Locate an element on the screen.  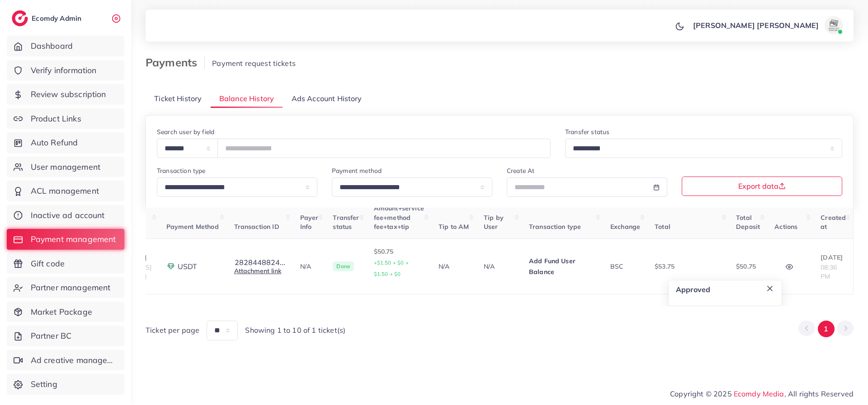
a: Gift code is located at coordinates (66, 264).